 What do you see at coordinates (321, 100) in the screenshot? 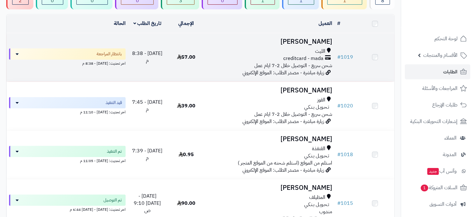
I see `span: القوز` at bounding box center [321, 100].